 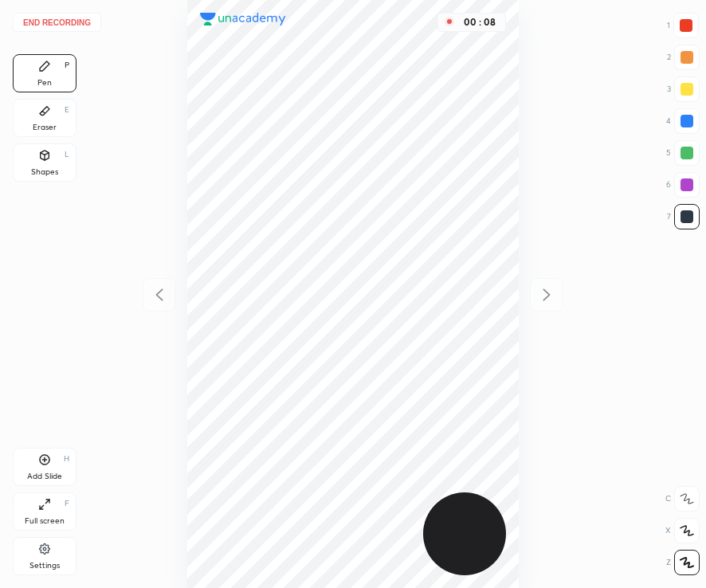 What do you see at coordinates (67, 155) in the screenshot?
I see `div: L` at bounding box center [67, 155].